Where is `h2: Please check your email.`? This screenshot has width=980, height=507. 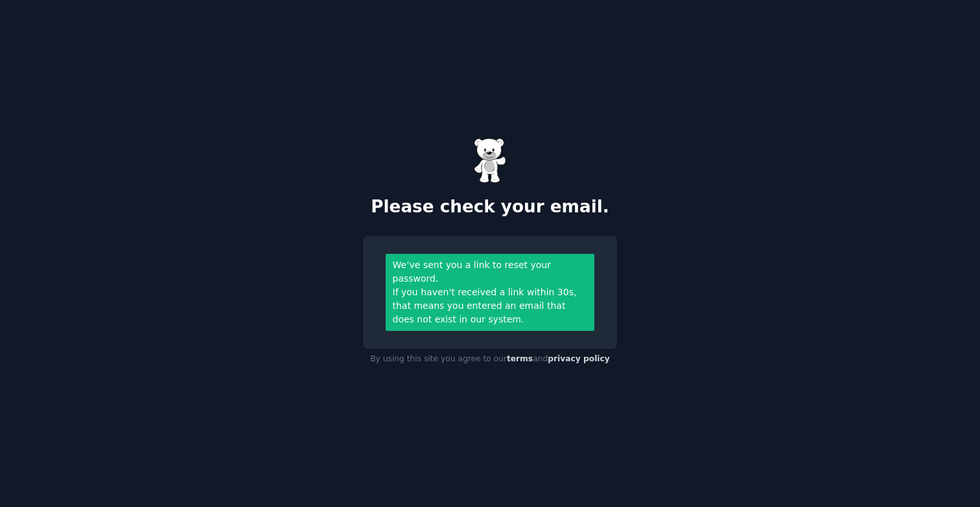
h2: Please check your email. is located at coordinates (490, 207).